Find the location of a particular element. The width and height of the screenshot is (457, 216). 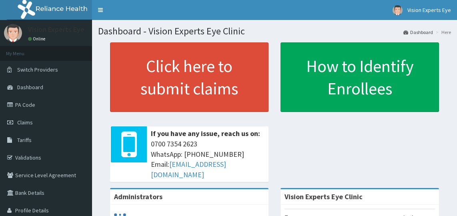

span: Claims is located at coordinates (25, 122).